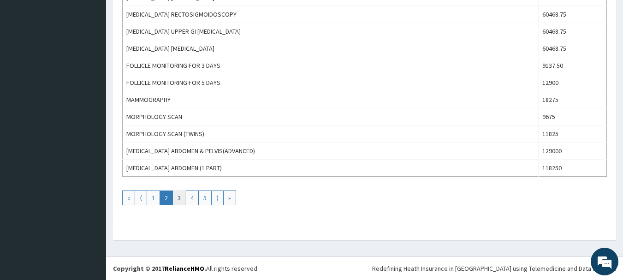 The image size is (623, 280). I want to click on div: Chat with us now, so click(101, 58).